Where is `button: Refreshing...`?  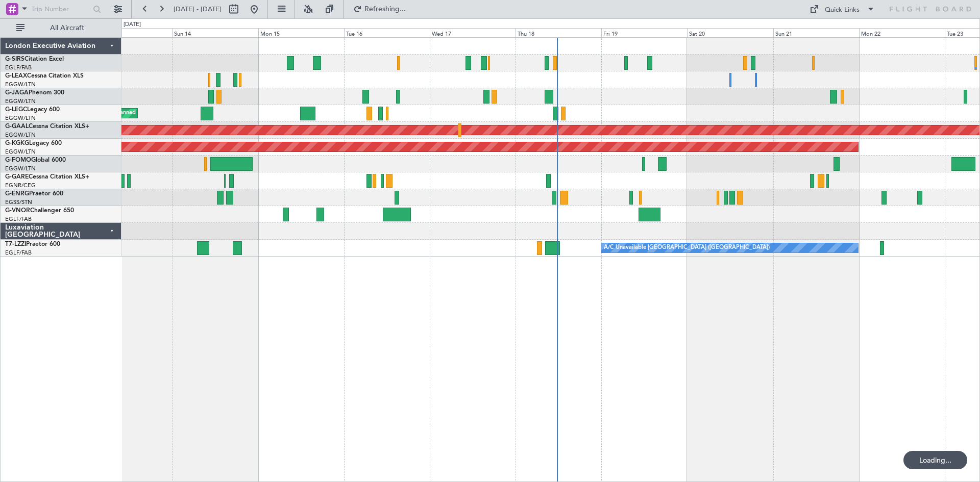
button: Refreshing... is located at coordinates (380, 10).